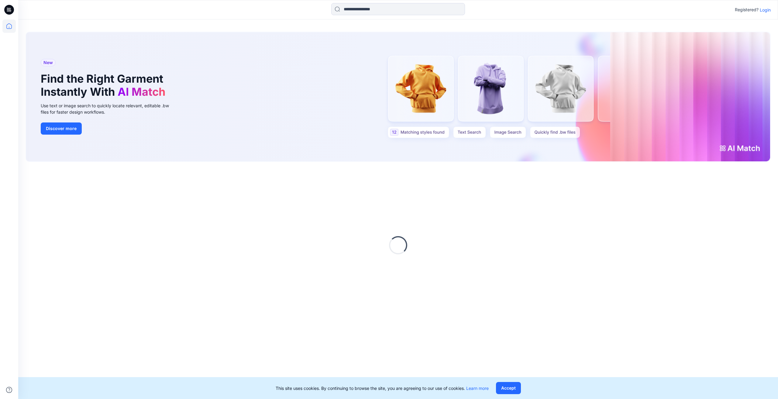 This screenshot has width=778, height=399. Describe the element at coordinates (508, 388) in the screenshot. I see `button: Accept` at that location.